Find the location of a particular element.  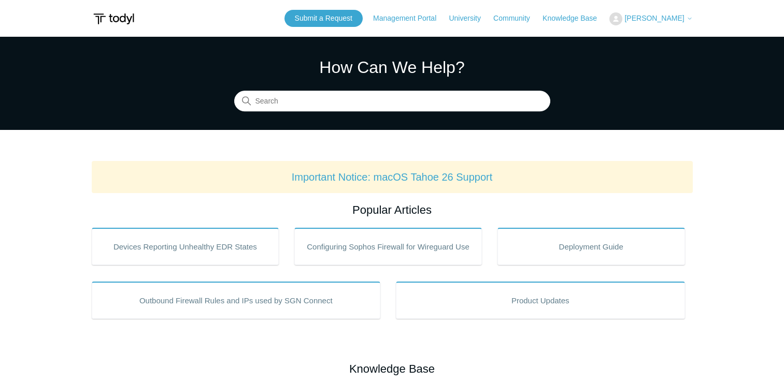

a: Knowledge Base is located at coordinates (575, 18).